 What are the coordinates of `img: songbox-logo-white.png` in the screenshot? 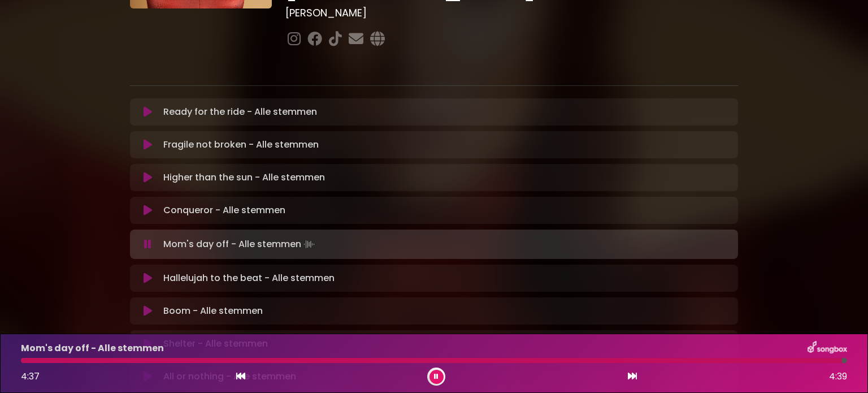 It's located at (827, 348).